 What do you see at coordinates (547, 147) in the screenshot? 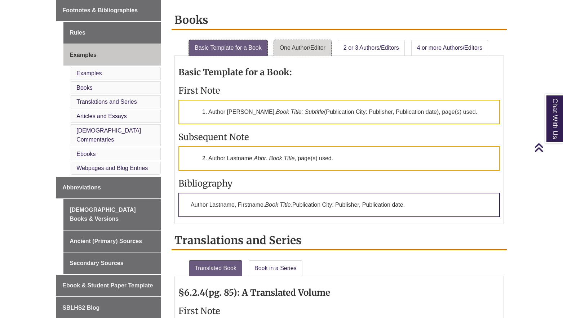
I see `a: Back to Top` at bounding box center [547, 147].